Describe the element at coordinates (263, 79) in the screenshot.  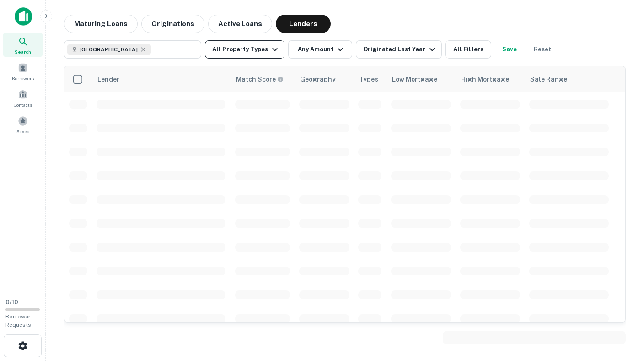
I see `th: Capitalize uses an advanced AI algorithm to match your search with the best lender. The match sco...` at that location.